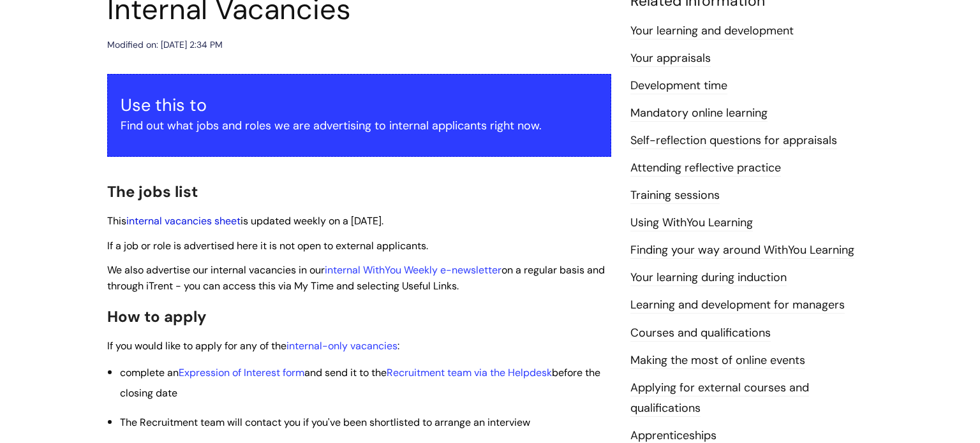 Image resolution: width=980 pixels, height=443 pixels. Describe the element at coordinates (360, 382) in the screenshot. I see `span: and send it to the before the c` at that location.